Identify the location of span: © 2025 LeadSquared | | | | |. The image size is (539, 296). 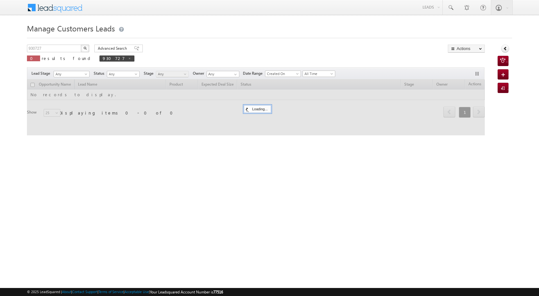
(125, 292).